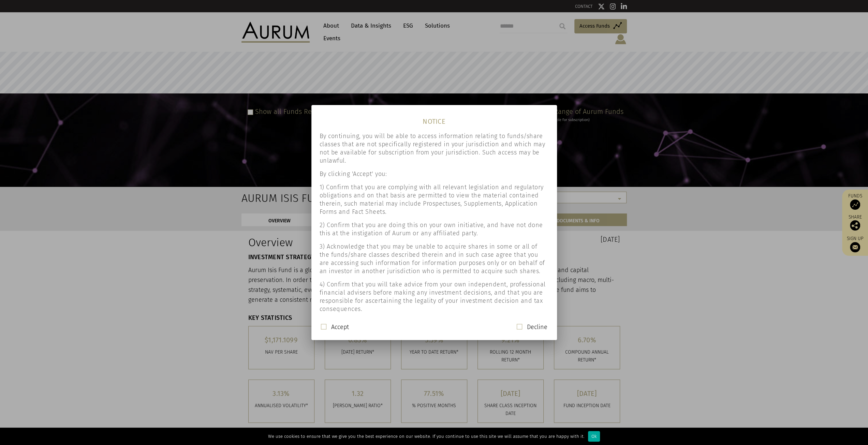 This screenshot has width=868, height=445. Describe the element at coordinates (855, 201) in the screenshot. I see `a: Funds` at that location.